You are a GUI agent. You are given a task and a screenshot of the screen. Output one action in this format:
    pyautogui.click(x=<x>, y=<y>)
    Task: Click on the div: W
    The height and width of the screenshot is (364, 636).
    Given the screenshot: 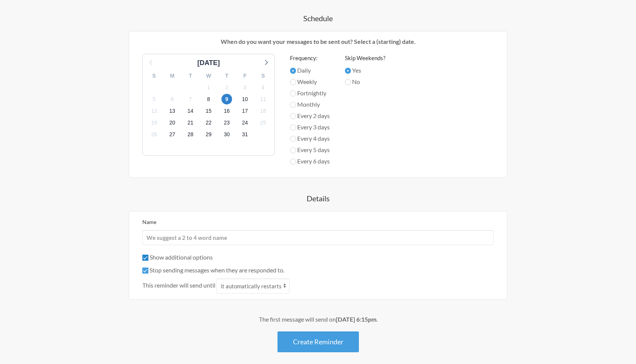 What is the action you would take?
    pyautogui.click(x=208, y=76)
    